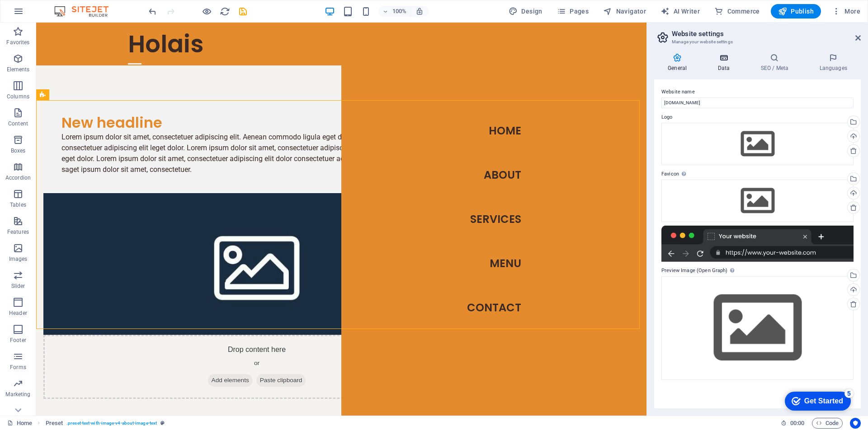  Describe the element at coordinates (572, 11) in the screenshot. I see `span: Pages` at that location.